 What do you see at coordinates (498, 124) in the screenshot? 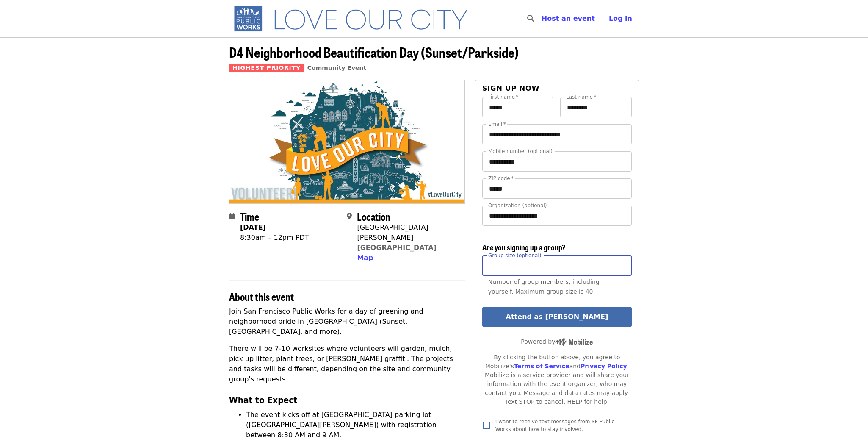
I see `label: Email` at bounding box center [498, 124].